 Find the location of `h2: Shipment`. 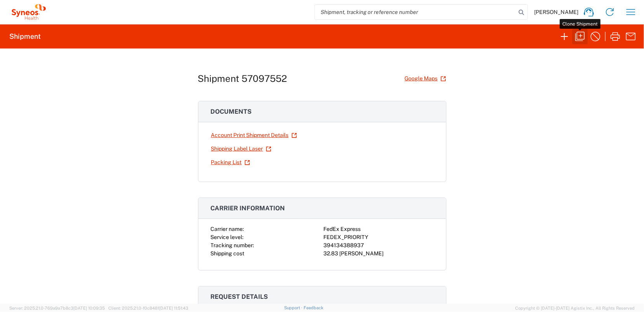

h2: Shipment is located at coordinates (25, 36).